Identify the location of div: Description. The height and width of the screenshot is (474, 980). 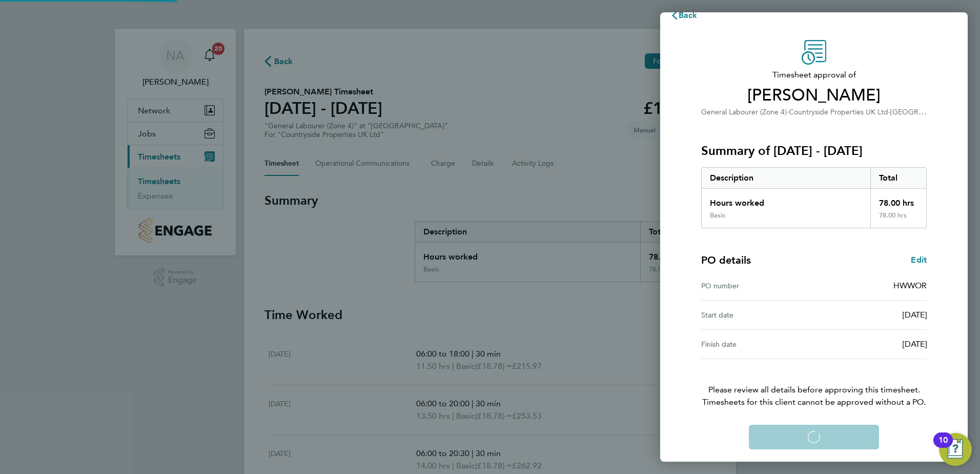
(786, 178).